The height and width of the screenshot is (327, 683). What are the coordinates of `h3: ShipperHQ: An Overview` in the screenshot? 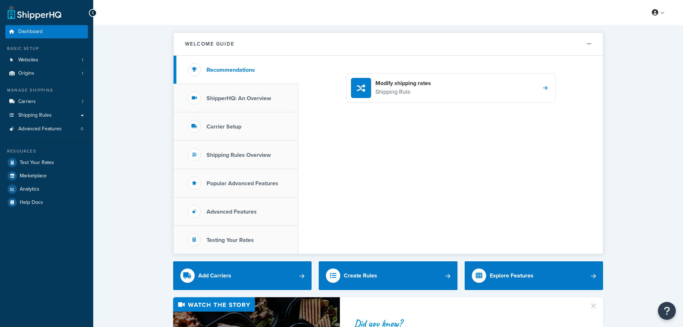 It's located at (239, 98).